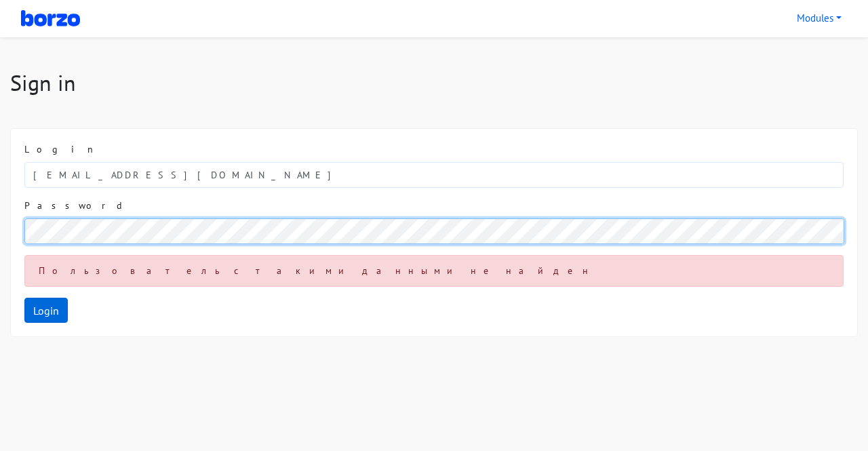 The image size is (868, 451). What do you see at coordinates (819, 18) in the screenshot?
I see `a: Modules` at bounding box center [819, 18].